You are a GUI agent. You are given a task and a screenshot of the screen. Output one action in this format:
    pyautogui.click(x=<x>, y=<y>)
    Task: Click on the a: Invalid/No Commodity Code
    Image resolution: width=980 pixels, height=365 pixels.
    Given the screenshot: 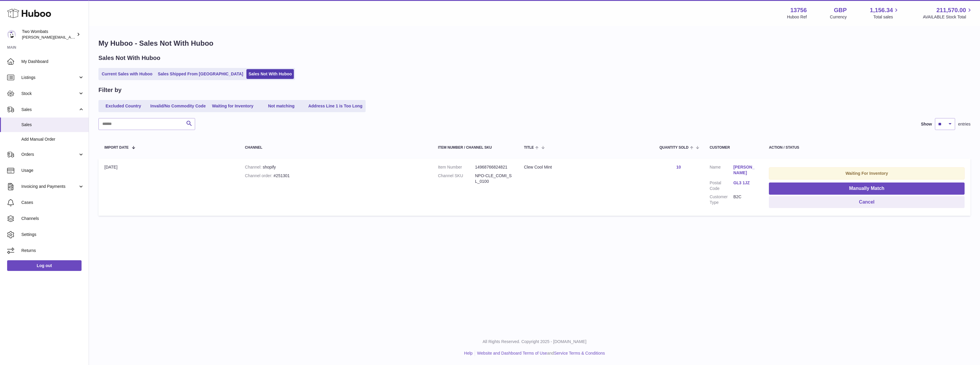 What is the action you would take?
    pyautogui.click(x=178, y=106)
    